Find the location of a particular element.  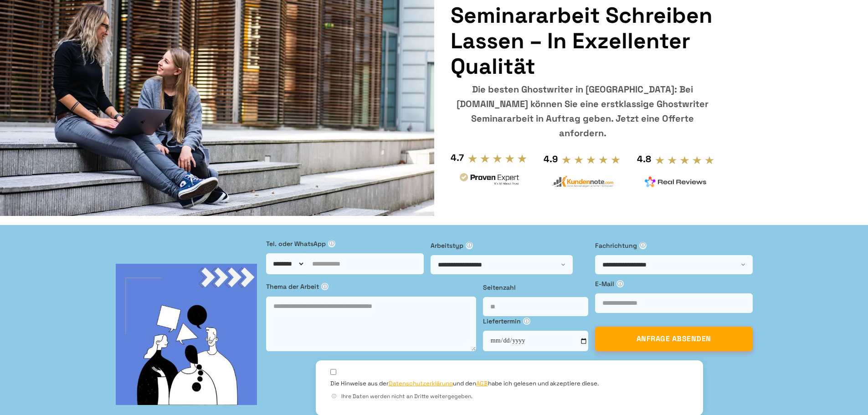

label: Seitenzahl is located at coordinates (536, 288).